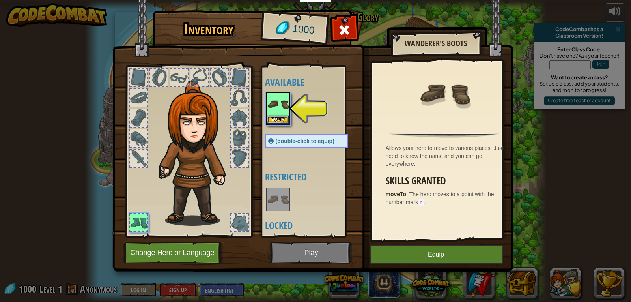 The image size is (631, 302). What do you see at coordinates (447, 181) in the screenshot?
I see `h3: Skills Granted` at bounding box center [447, 181].